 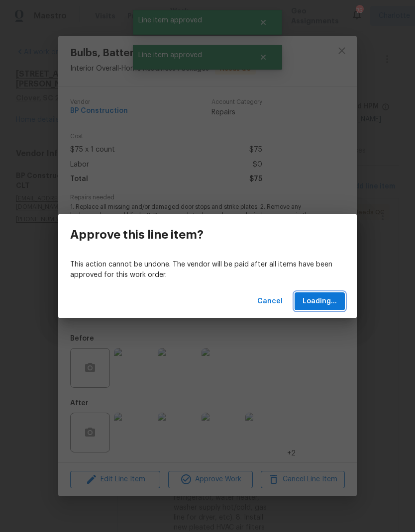 I want to click on span: Cancel, so click(x=270, y=301).